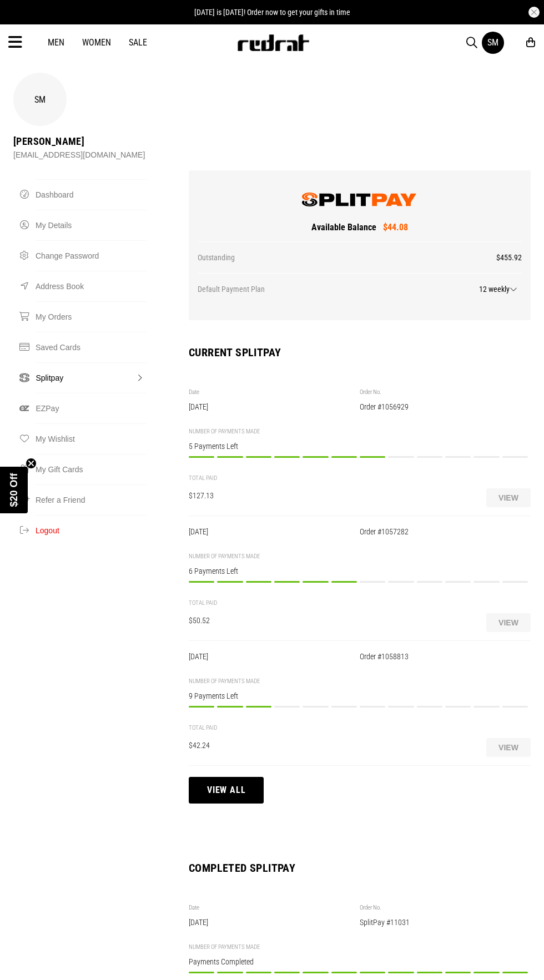 The width and height of the screenshot is (544, 980). I want to click on div: $127.13, so click(213, 501).